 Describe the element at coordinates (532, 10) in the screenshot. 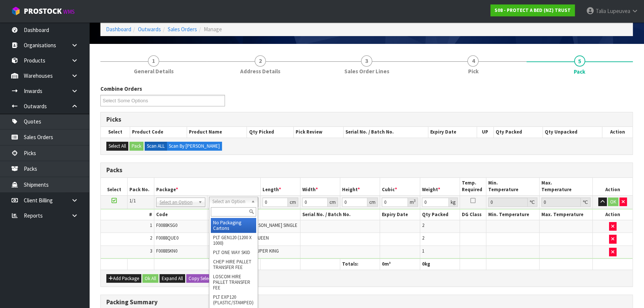

I see `a: S08 - PROTECT A BED (NZ) TRUST` at that location.